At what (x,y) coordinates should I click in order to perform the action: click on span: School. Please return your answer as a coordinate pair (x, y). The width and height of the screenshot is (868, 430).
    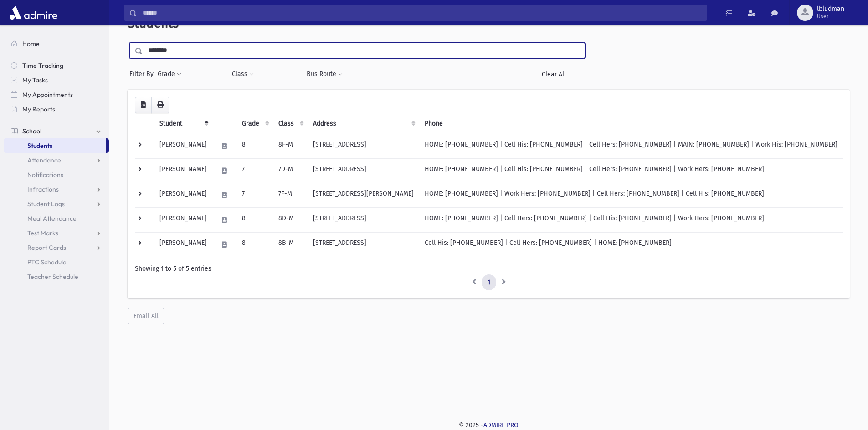
    Looking at the image, I should click on (32, 131).